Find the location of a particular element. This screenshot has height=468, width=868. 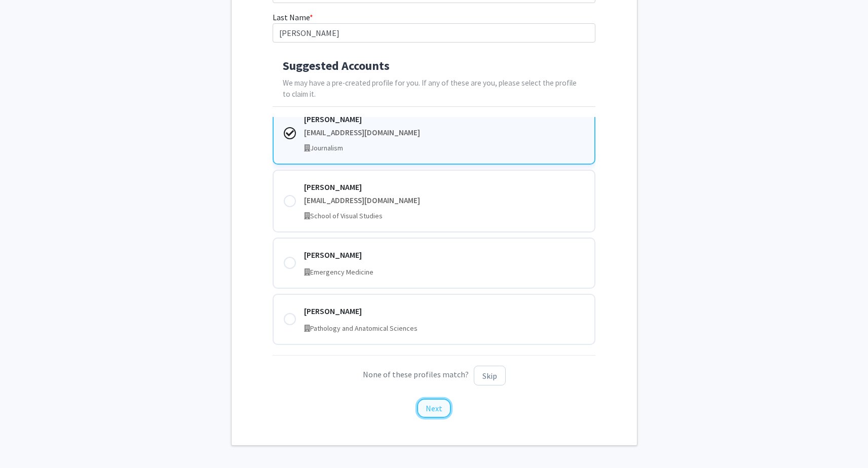

p: We may have a pre-created profile for you. If any of these are you, please select the profile to ... is located at coordinates (434, 89).